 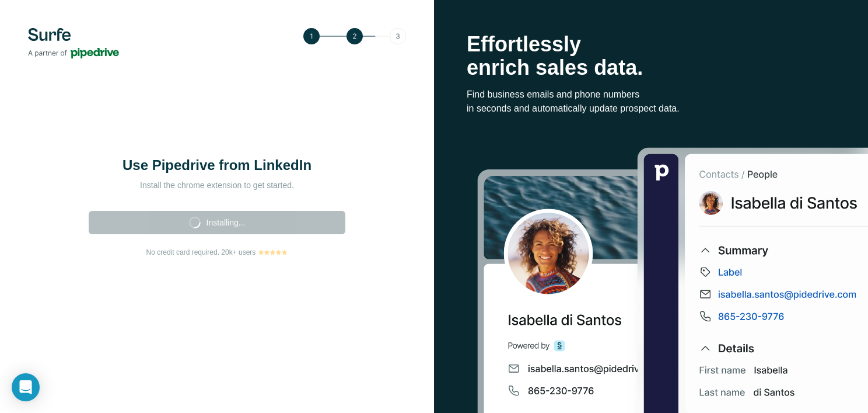 I want to click on p: Find business emails and phone numbers, so click(x=651, y=94).